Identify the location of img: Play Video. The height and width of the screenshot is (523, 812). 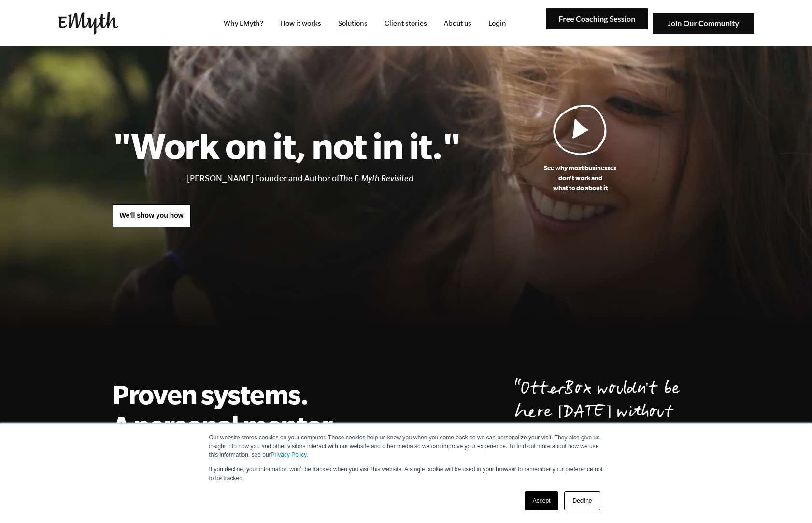
(580, 129).